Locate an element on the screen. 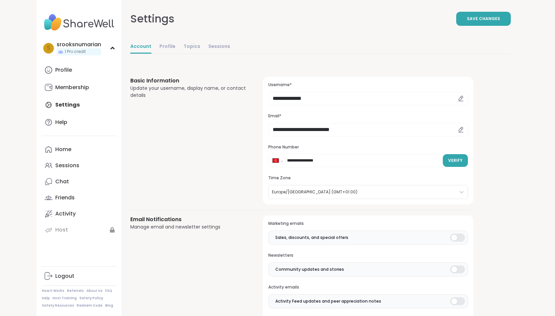 The width and height of the screenshot is (555, 316). span: 1 Pro credit is located at coordinates (75, 52).